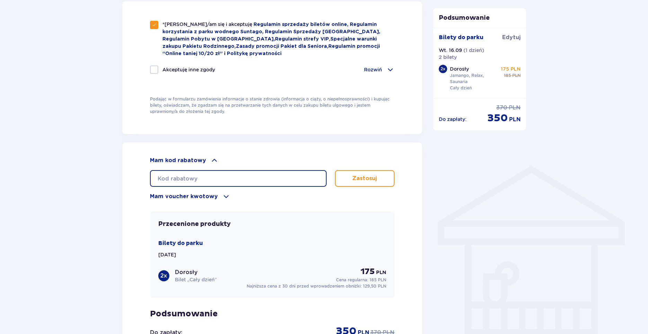  I want to click on p: 370, so click(502, 108).